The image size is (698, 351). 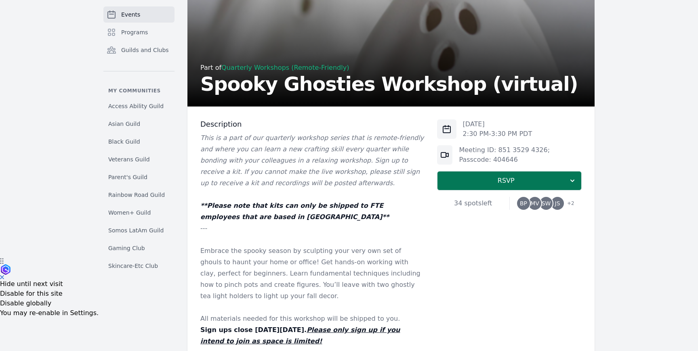 What do you see at coordinates (139, 91) in the screenshot?
I see `p: My communities` at bounding box center [139, 91].